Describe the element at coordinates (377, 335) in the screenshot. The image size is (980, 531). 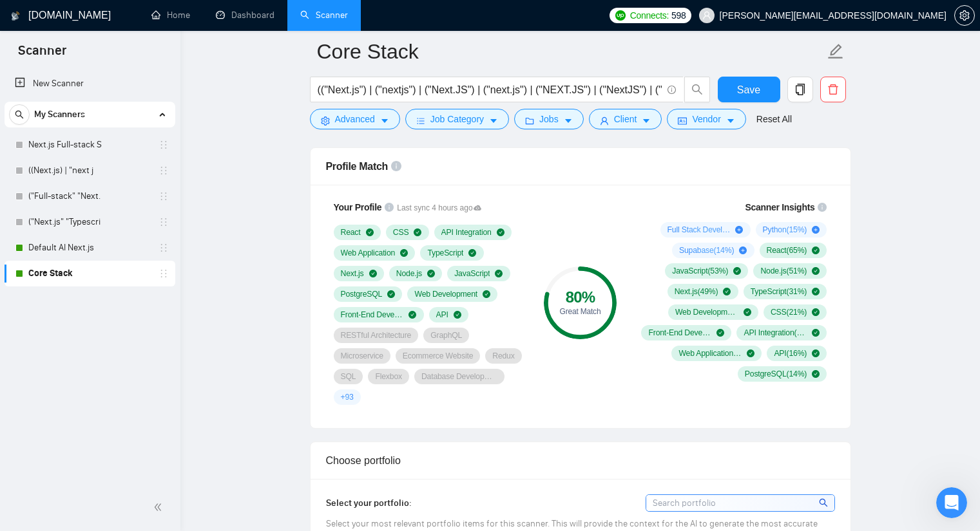
I see `span: RESTful Architecture` at that location.